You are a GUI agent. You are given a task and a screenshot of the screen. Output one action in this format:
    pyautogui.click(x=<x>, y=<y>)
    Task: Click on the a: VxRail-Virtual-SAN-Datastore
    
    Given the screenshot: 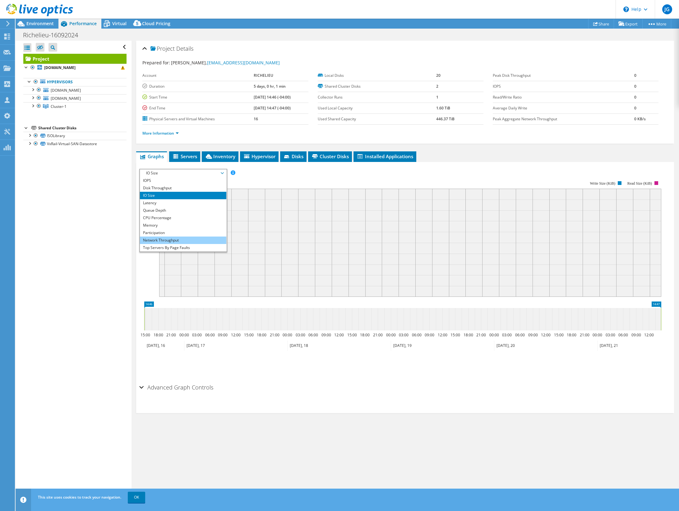 What is the action you would take?
    pyautogui.click(x=75, y=144)
    